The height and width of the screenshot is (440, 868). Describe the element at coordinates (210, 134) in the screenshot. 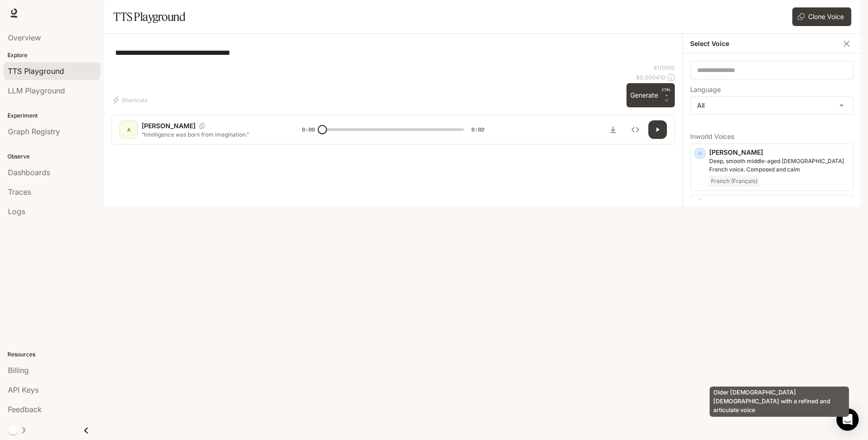

I see `p: “Intelligence was born from imagination.”` at that location.